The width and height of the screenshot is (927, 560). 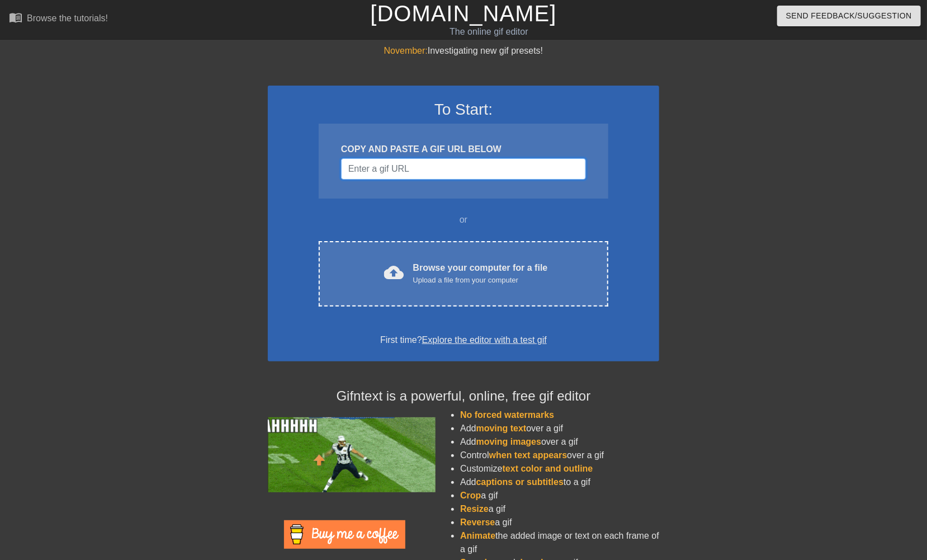 I want to click on div: Investigating new gif presets!, so click(x=464, y=51).